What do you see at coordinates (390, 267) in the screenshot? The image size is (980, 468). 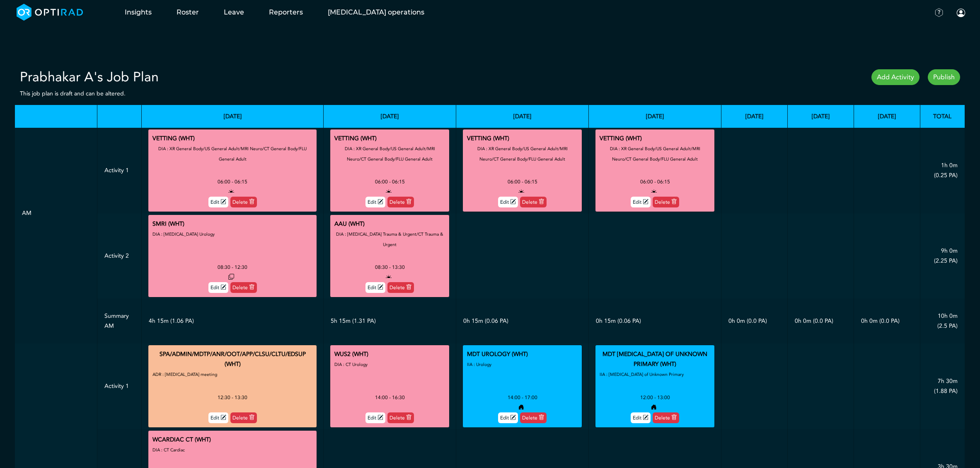 I see `div: 08:30 - 13:30` at bounding box center [390, 267].